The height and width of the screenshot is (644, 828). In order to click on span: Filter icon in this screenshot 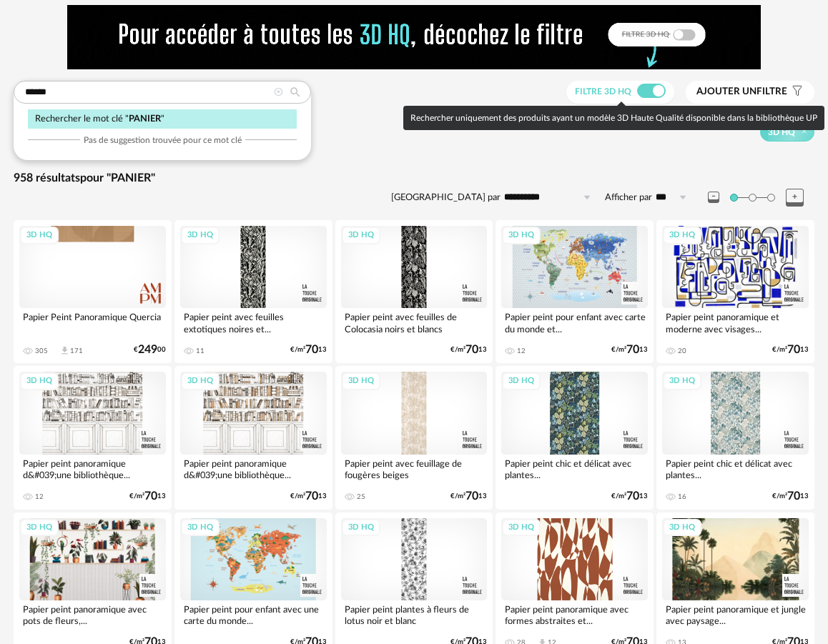, I will do `click(795, 92)`.